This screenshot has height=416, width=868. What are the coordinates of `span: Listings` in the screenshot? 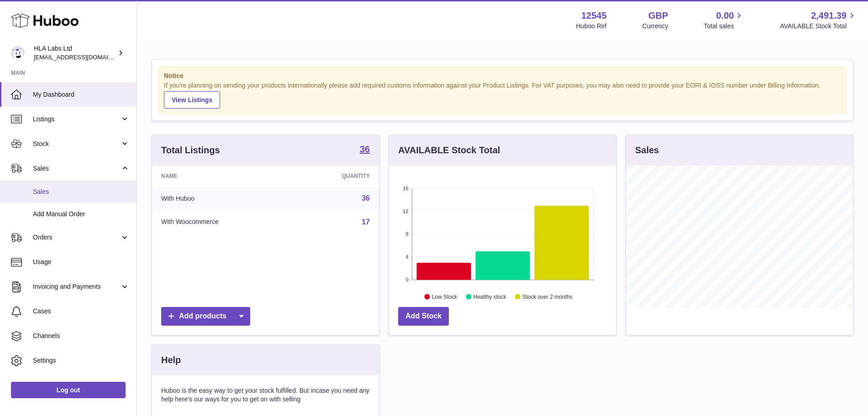 It's located at (76, 119).